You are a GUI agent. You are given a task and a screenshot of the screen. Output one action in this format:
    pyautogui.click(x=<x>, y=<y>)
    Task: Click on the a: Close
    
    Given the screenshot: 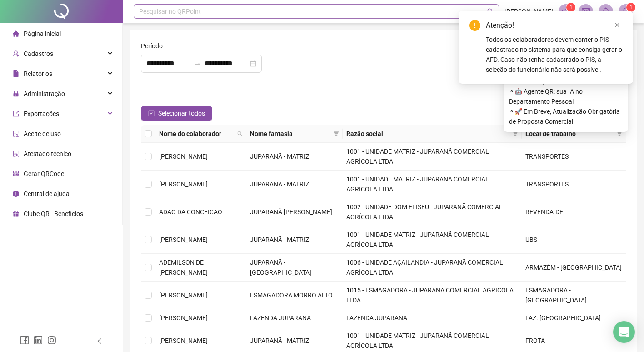 What is the action you would take?
    pyautogui.click(x=617, y=25)
    